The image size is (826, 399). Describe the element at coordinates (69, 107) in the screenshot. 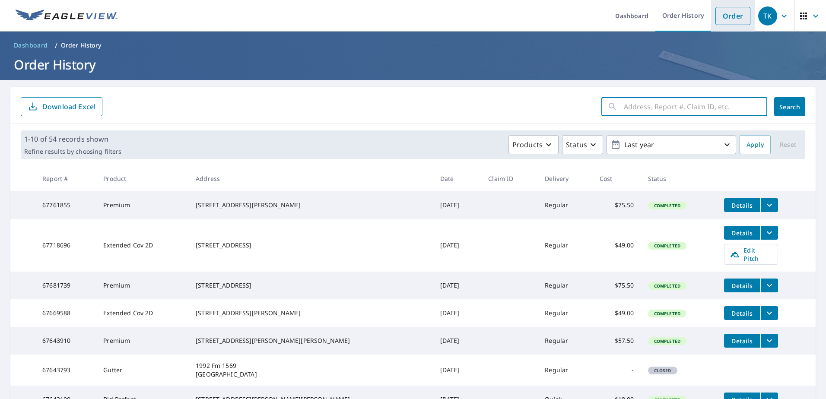

I see `p: Download Excel` at that location.